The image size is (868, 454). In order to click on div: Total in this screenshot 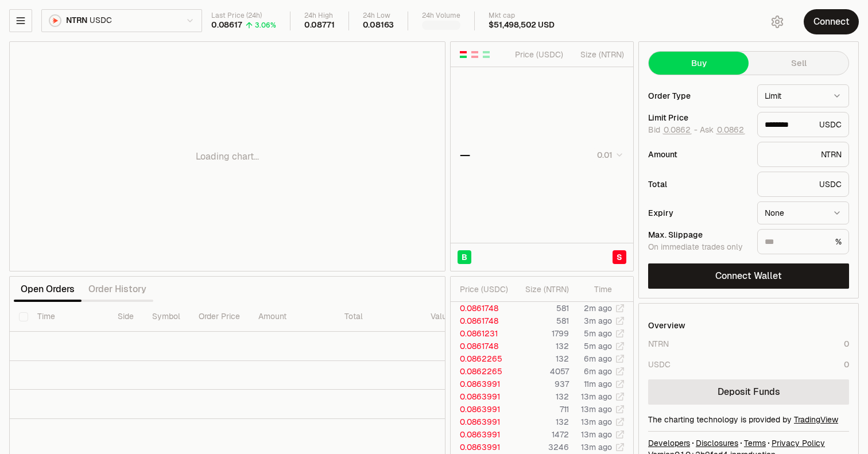, I will do `click(697, 185)`.